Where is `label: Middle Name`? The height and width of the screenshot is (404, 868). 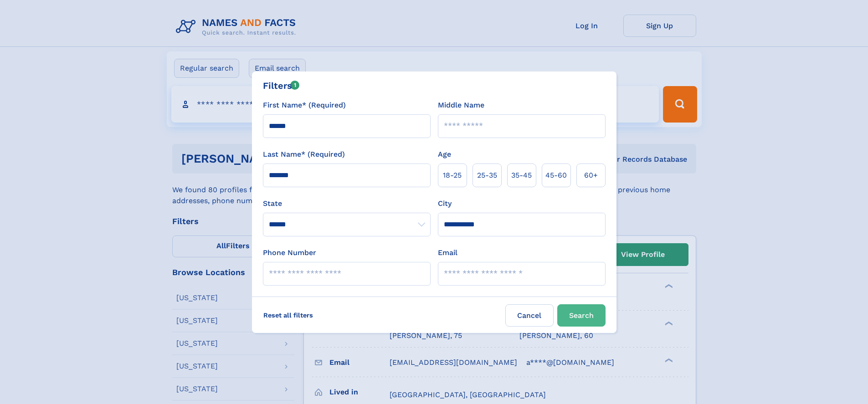 label: Middle Name is located at coordinates (460, 105).